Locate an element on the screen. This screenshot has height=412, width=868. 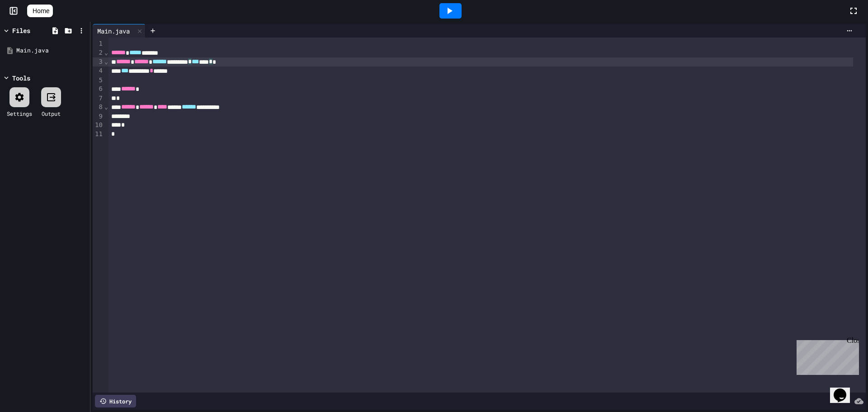
div: 4 is located at coordinates (98, 71).